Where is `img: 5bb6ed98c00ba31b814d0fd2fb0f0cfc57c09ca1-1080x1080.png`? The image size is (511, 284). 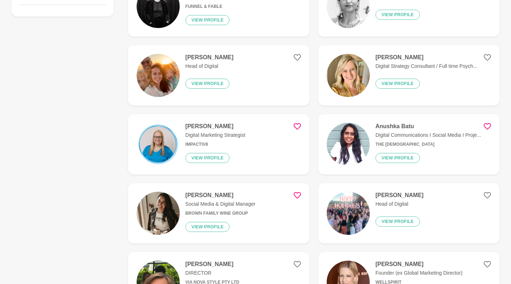
img: 5bb6ed98c00ba31b814d0fd2fb0f0cfc57c09ca1-1080x1080.png is located at coordinates (348, 213).